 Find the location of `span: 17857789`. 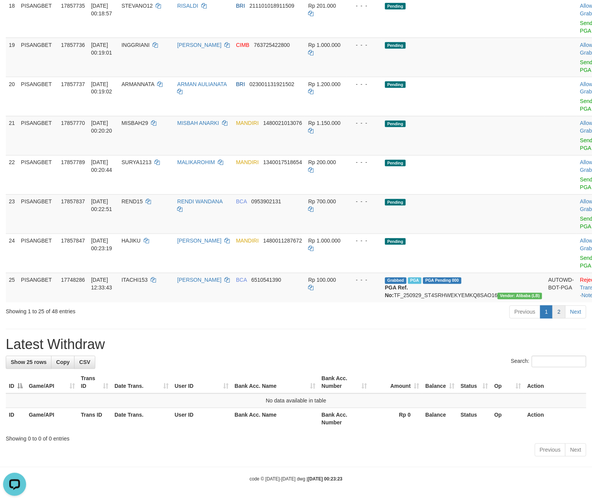

span: 17857789 is located at coordinates (73, 163).